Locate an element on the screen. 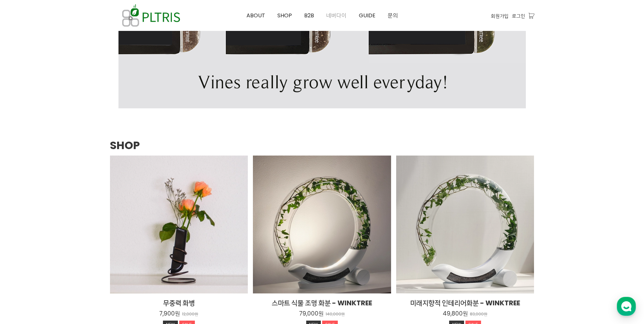 The height and width of the screenshot is (324, 644). a: SHOP is located at coordinates (284, 16).